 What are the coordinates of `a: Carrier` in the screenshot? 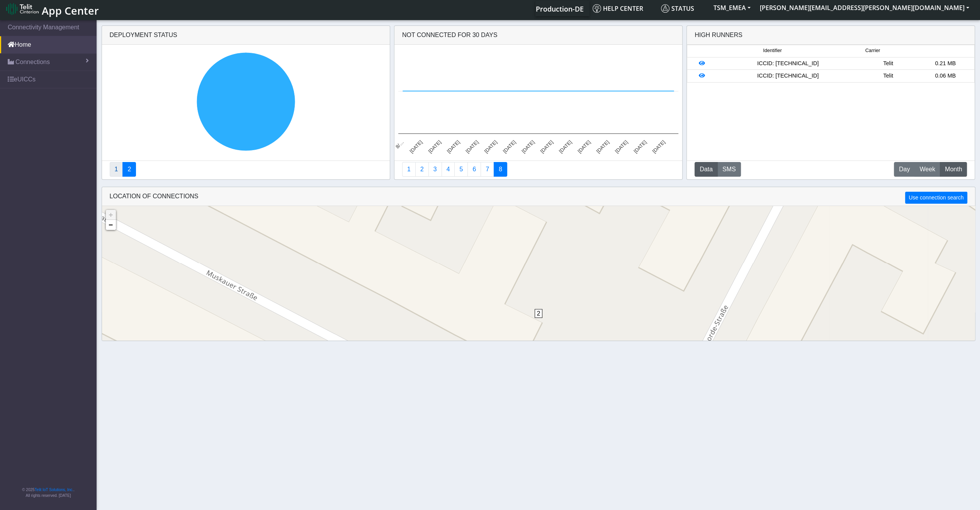 It's located at (421, 170).